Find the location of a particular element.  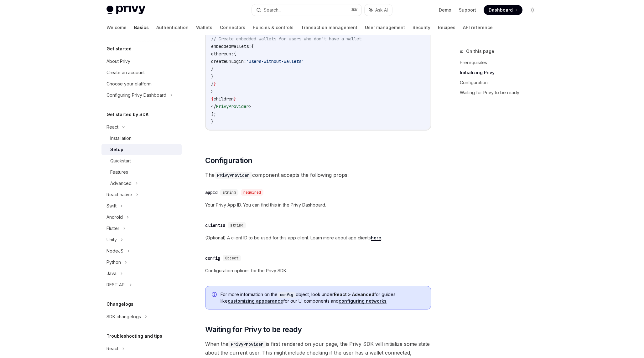

span: ⌘ K is located at coordinates (355, 10).